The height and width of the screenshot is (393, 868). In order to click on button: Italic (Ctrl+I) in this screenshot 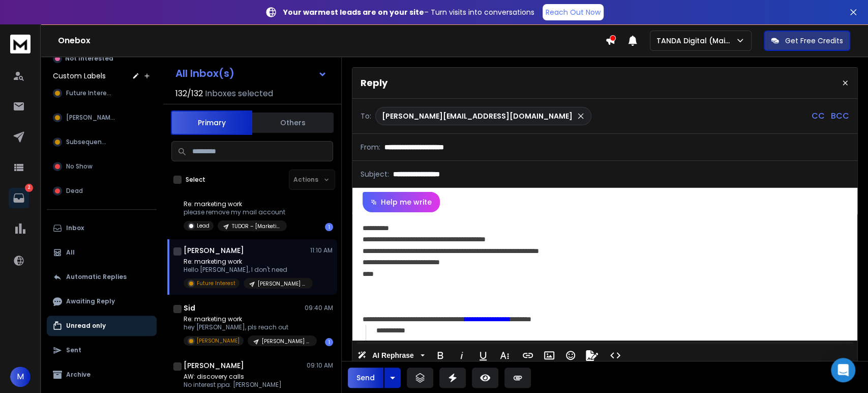, I will do `click(461, 355)`.